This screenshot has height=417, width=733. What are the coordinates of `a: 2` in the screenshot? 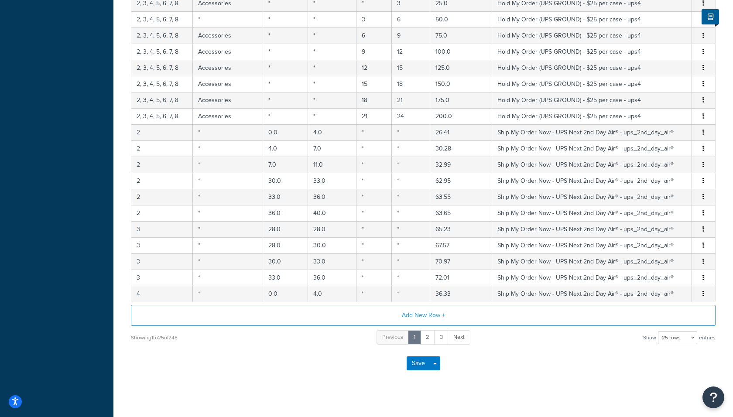 It's located at (428, 337).